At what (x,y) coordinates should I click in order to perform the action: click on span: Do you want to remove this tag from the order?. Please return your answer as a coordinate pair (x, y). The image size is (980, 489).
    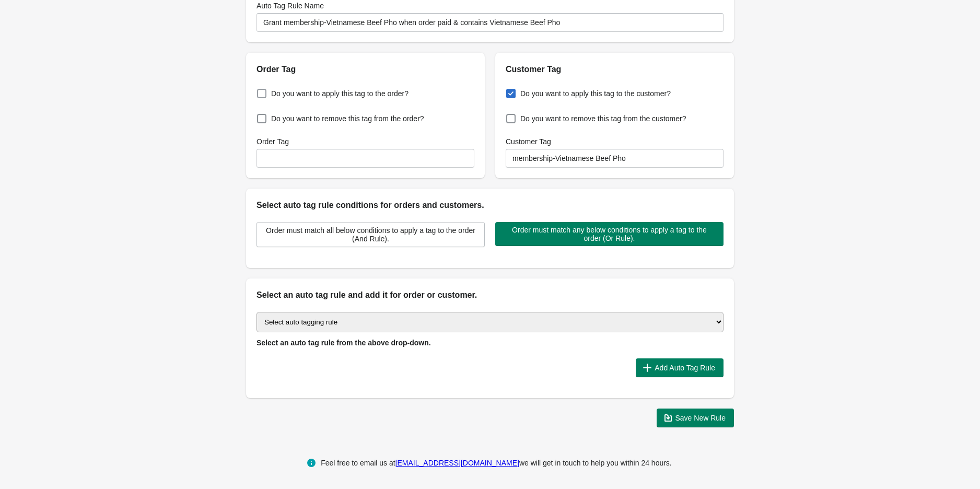
    Looking at the image, I should click on (348, 118).